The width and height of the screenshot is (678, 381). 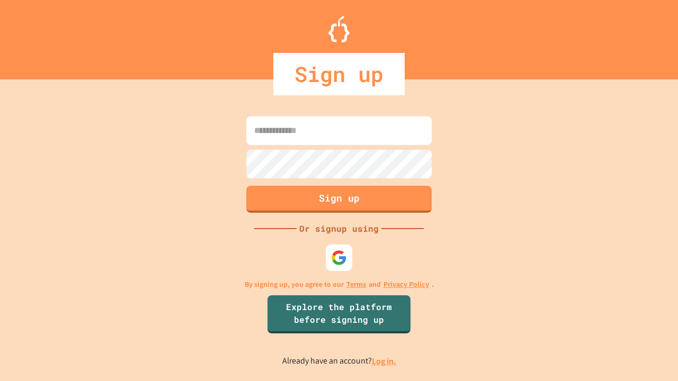 What do you see at coordinates (339, 284) in the screenshot?
I see `p: By signing up, you agree to our and .` at bounding box center [339, 284].